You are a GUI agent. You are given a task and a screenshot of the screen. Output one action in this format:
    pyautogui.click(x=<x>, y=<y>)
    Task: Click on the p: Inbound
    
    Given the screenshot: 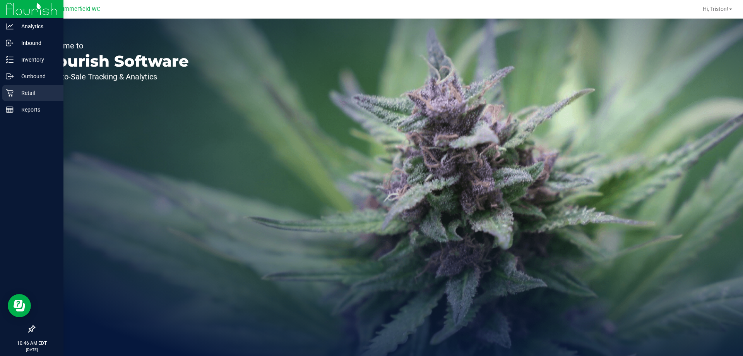 What is the action you would take?
    pyautogui.click(x=37, y=43)
    